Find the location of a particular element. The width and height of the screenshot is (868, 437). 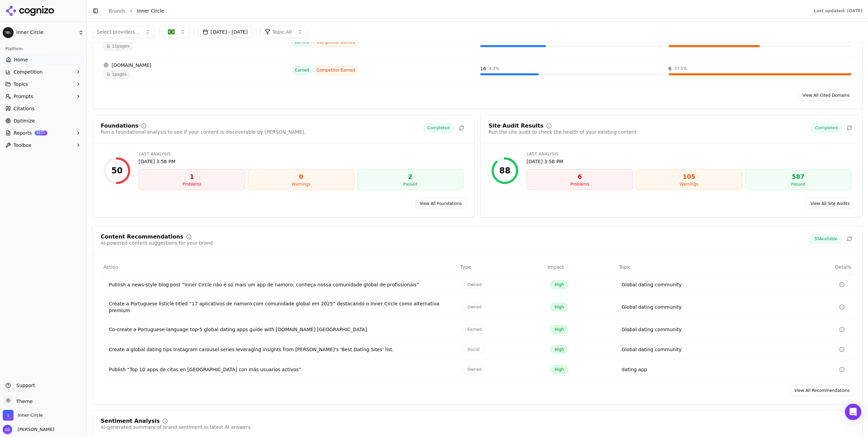

div: Content Recommendations is located at coordinates (142, 237).